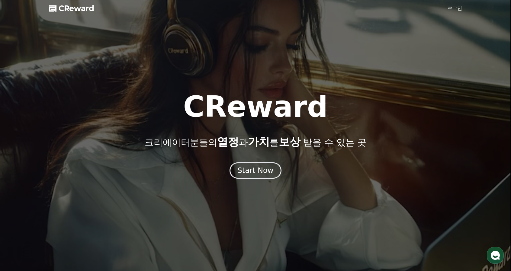 This screenshot has height=271, width=511. I want to click on p: 크리에이터분들의 과 를 받을 수 있는 곳, so click(256, 142).